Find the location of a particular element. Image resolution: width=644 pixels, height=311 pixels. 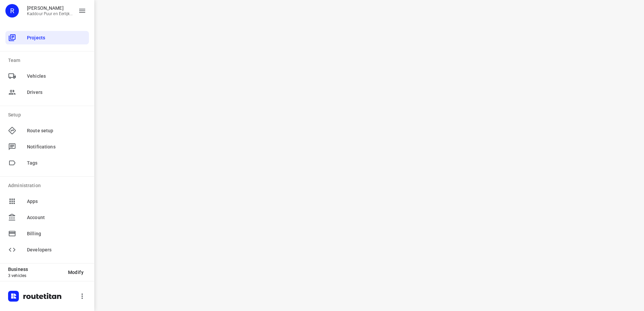

p: Team is located at coordinates (49, 60).